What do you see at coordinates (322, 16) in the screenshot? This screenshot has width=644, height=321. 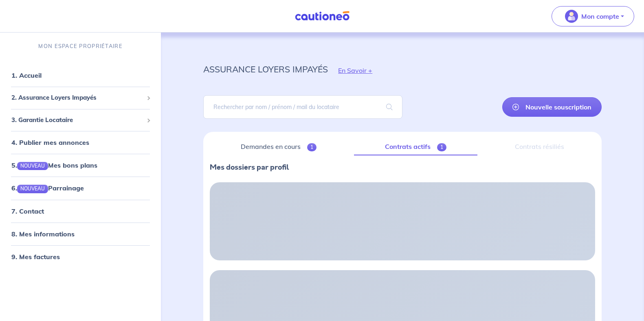 I see `img: Cautioneo` at bounding box center [322, 16].